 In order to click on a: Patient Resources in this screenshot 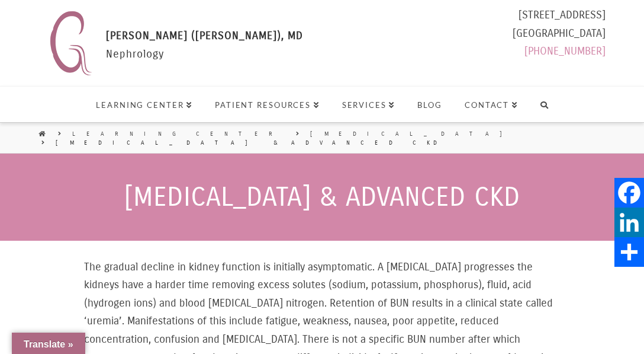, I will do `click(267, 104)`.